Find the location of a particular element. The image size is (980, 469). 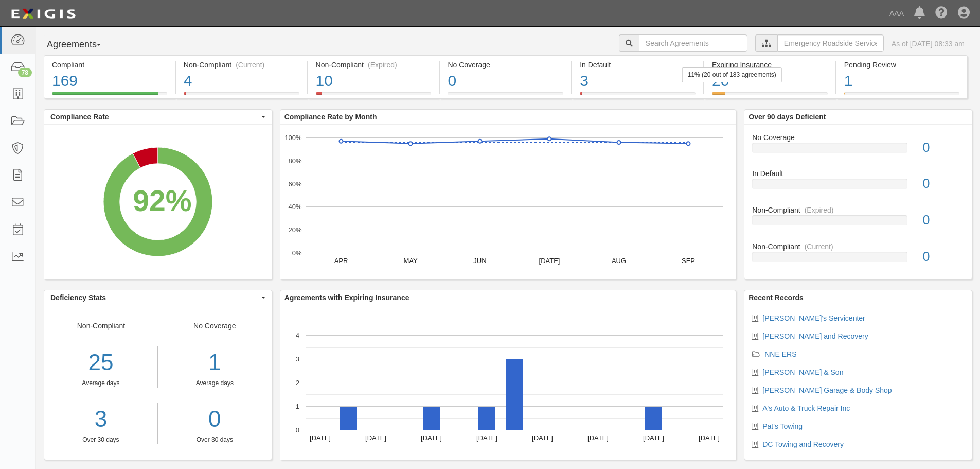

text: JUN is located at coordinates (480, 261).